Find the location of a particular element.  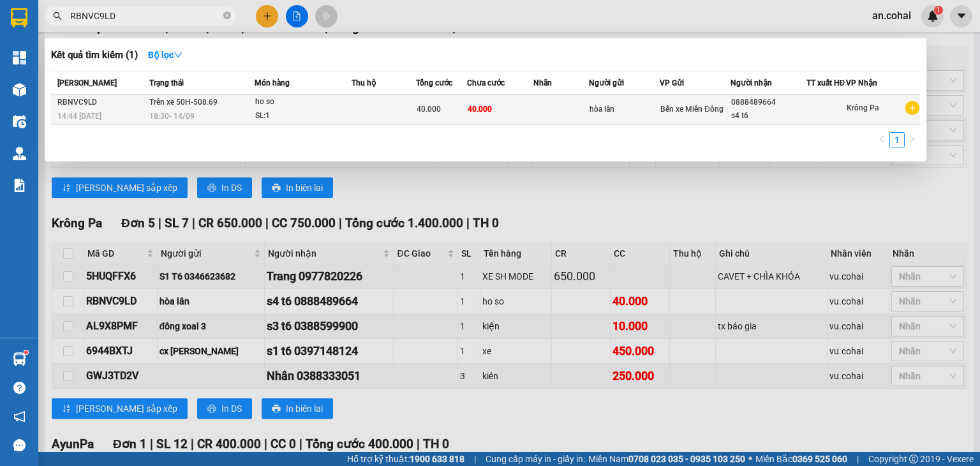

li: Next Page is located at coordinates (912, 140).